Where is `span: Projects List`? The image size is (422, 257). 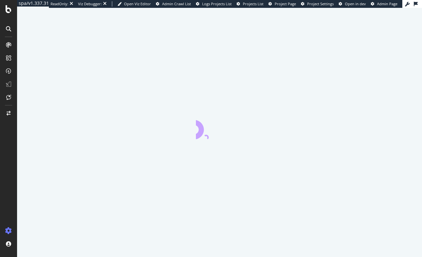 span: Projects List is located at coordinates (253, 4).